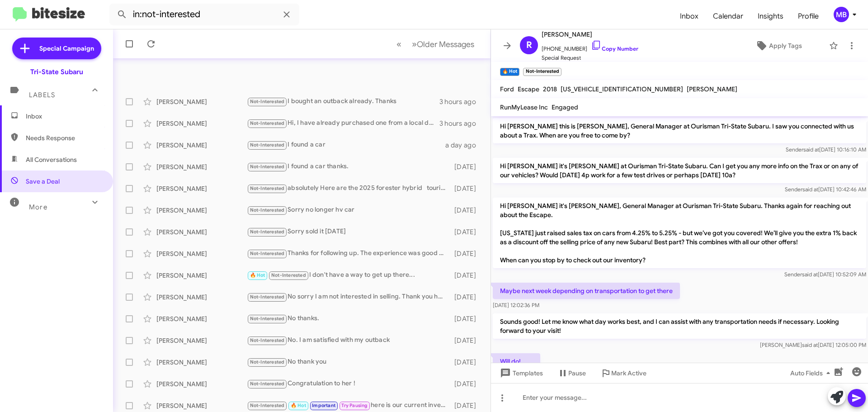 Image resolution: width=868 pixels, height=412 pixels. Describe the element at coordinates (64, 116) in the screenshot. I see `span: Inbox` at that location.